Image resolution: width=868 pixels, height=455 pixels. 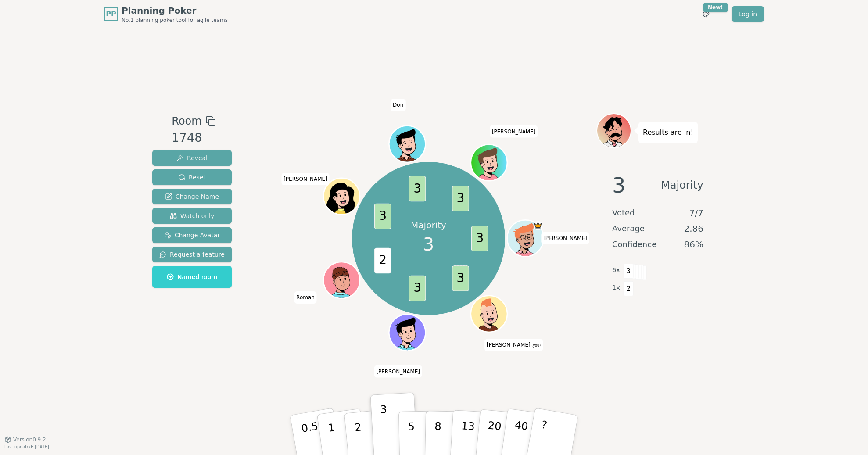 I want to click on p: Majority, so click(x=428, y=225).